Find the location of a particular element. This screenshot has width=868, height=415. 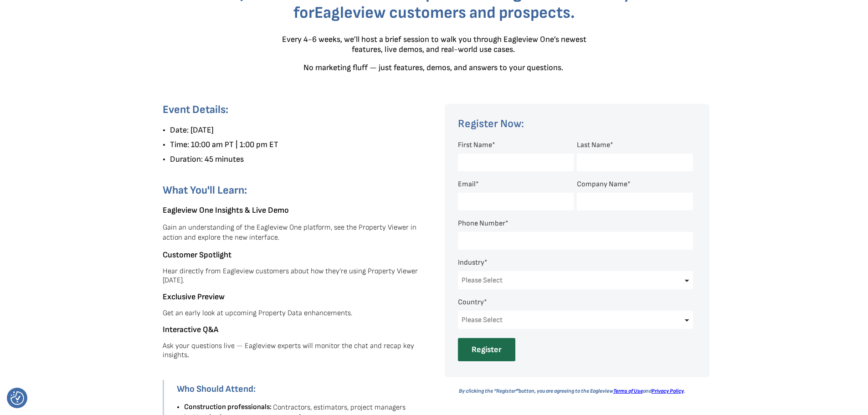

span: Email is located at coordinates (466, 184).